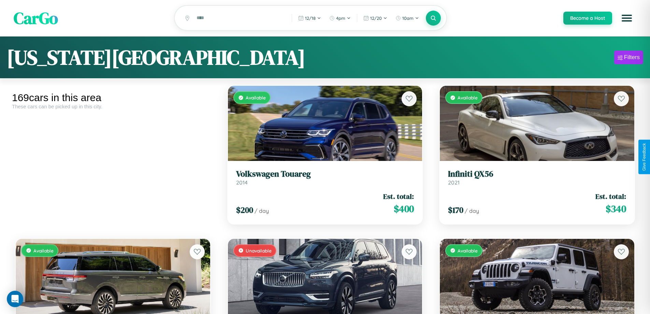 The image size is (650, 314). What do you see at coordinates (644, 157) in the screenshot?
I see `div: Give Feedback` at bounding box center [644, 157].